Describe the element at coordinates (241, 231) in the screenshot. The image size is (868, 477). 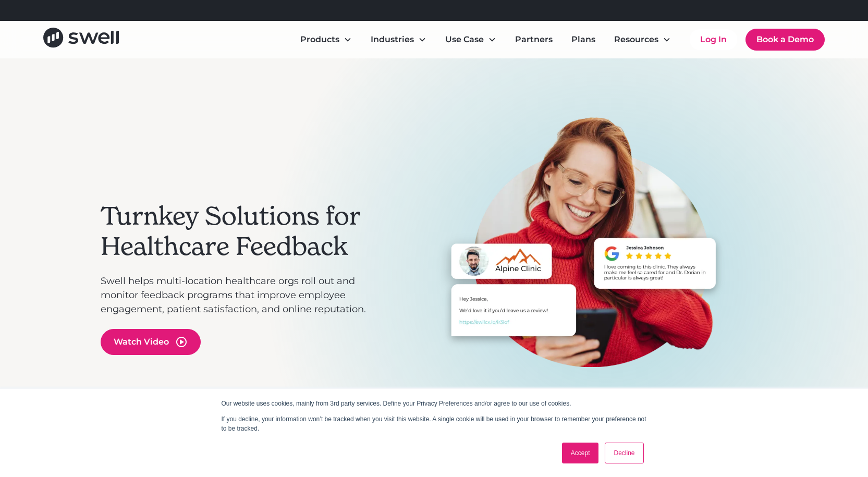
I see `h2: Turnkey Solutions for Healthcare Feedback` at that location.